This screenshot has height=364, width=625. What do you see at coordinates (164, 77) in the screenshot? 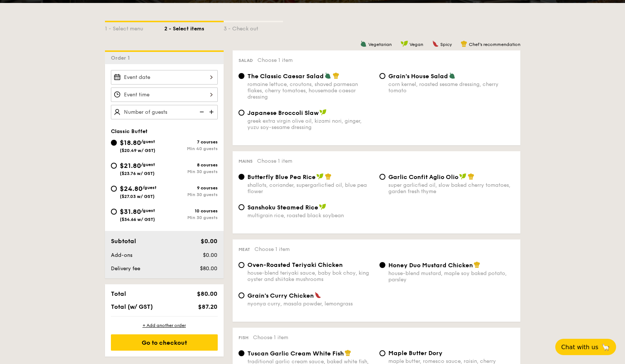
I see `input: Event date` at bounding box center [164, 77].